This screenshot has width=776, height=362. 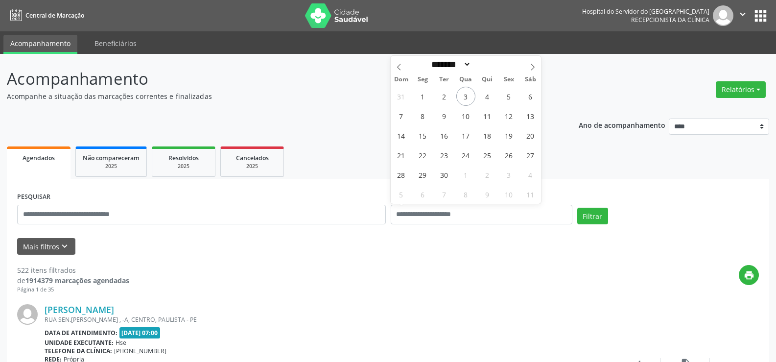 What do you see at coordinates (761, 16) in the screenshot?
I see `button: apps` at bounding box center [761, 16].